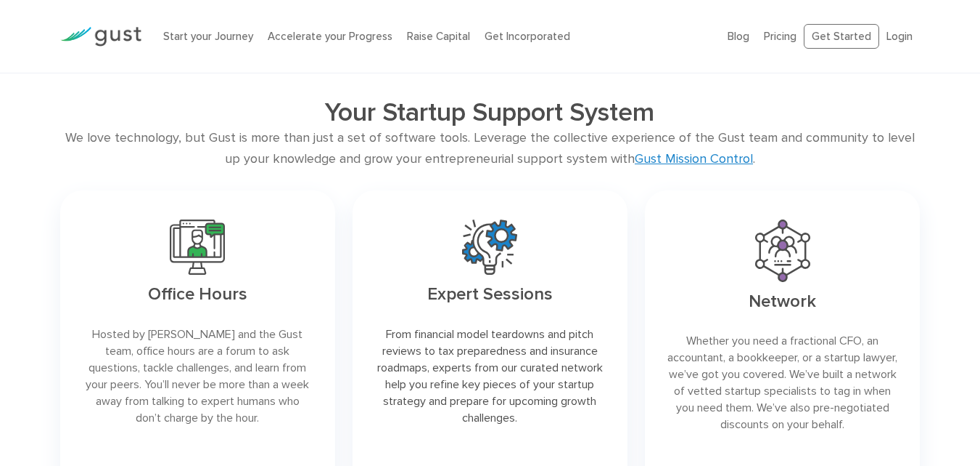 The height and width of the screenshot is (466, 980). What do you see at coordinates (528, 37) in the screenshot?
I see `a: Get Incorporated` at bounding box center [528, 37].